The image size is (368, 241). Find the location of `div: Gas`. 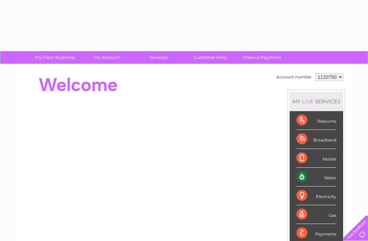

div: Gas is located at coordinates (316, 214).